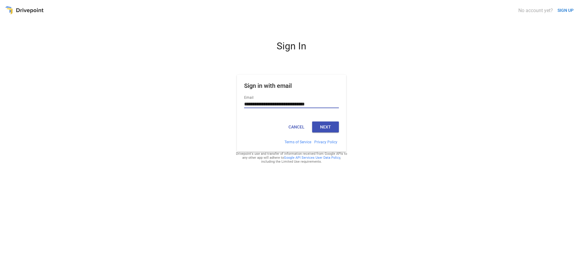 This screenshot has width=583, height=276. What do you see at coordinates (325, 127) in the screenshot?
I see `button: Next` at bounding box center [325, 127].